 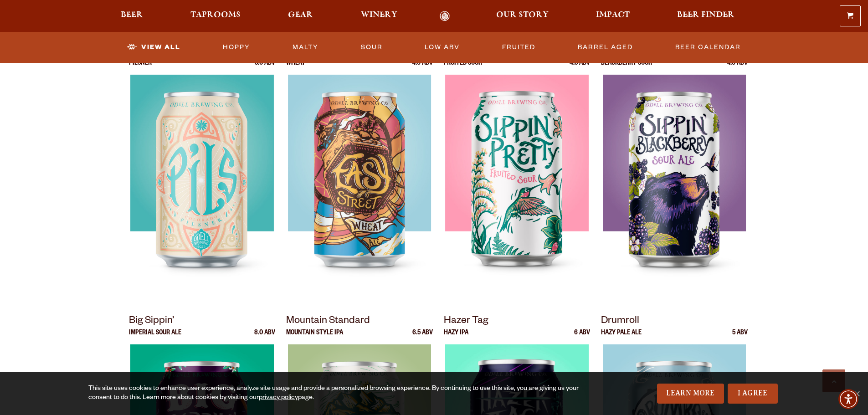 I want to click on div: Accessibility Menu, so click(x=848, y=399).